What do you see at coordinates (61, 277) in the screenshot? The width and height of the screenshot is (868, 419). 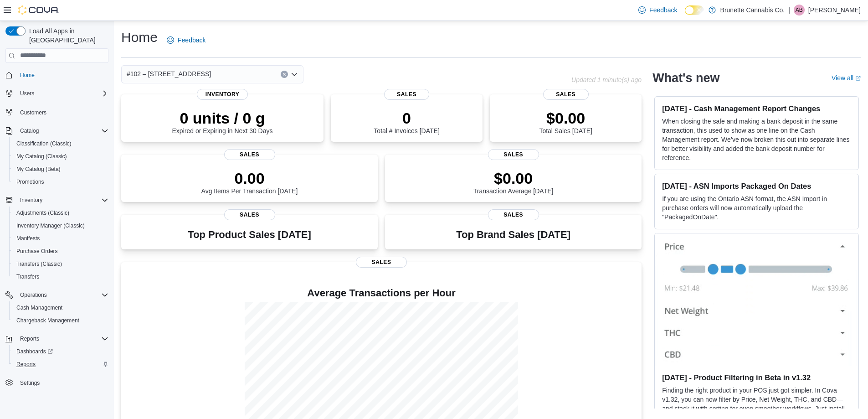 I see `button: Transfers` at bounding box center [61, 277].